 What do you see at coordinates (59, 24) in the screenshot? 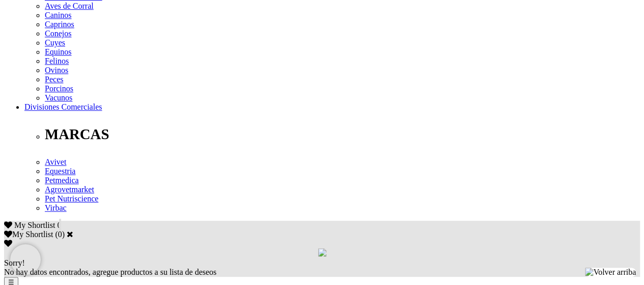
I see `a: Caprinos` at bounding box center [59, 24].